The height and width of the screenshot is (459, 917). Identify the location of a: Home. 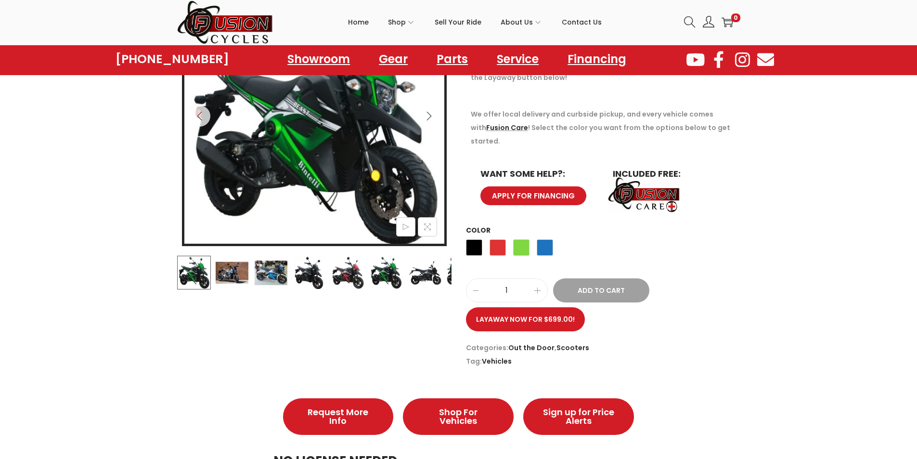
(358, 22).